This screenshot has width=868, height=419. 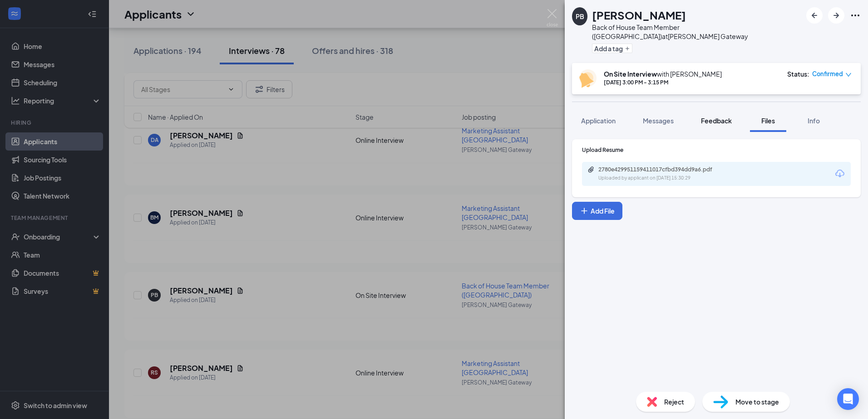 I want to click on div: PB, so click(x=580, y=16).